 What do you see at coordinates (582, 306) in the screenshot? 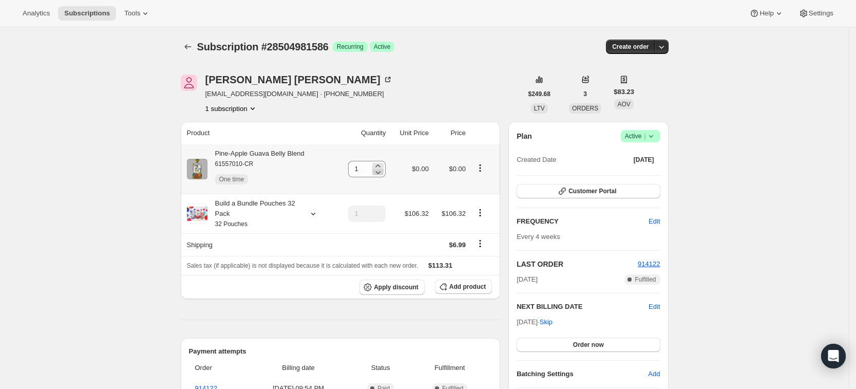
I see `h2: NEXT BILLING DATE` at bounding box center [582, 306].